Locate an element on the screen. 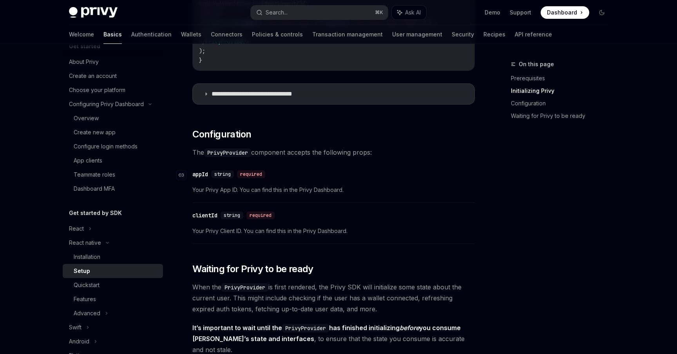 The image size is (677, 354). a: Teammate roles is located at coordinates (113, 175).